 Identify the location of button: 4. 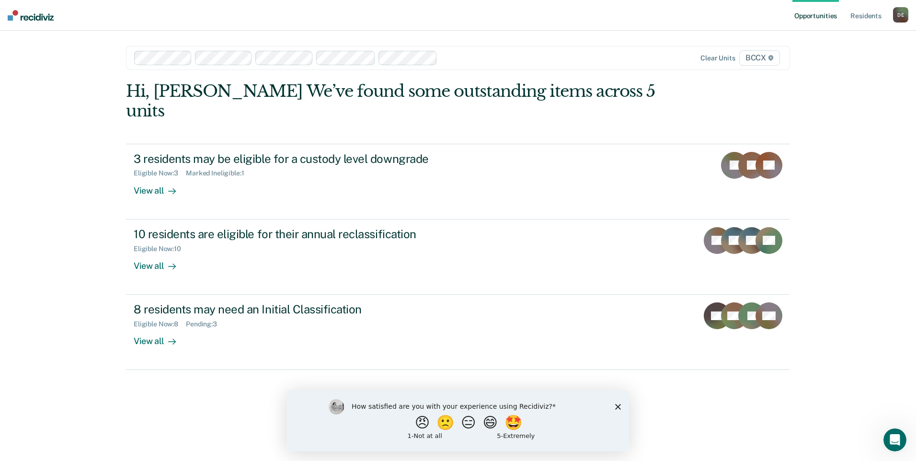
(204, 33).